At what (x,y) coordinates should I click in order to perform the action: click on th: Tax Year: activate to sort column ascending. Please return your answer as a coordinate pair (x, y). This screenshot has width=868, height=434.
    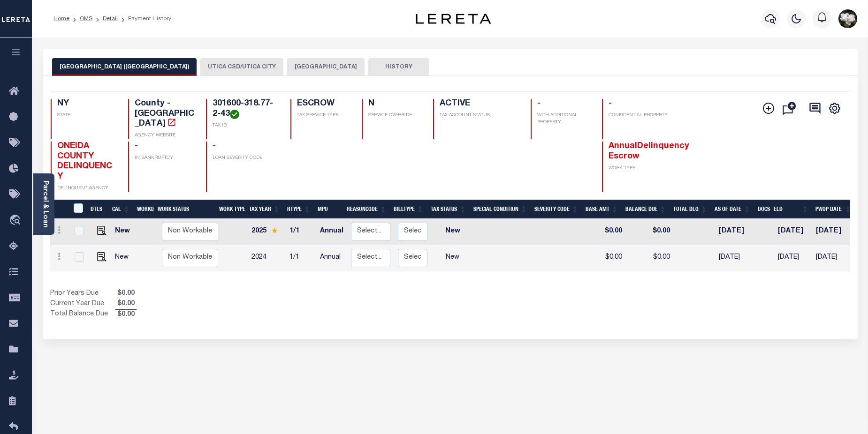
    Looking at the image, I should click on (264, 209).